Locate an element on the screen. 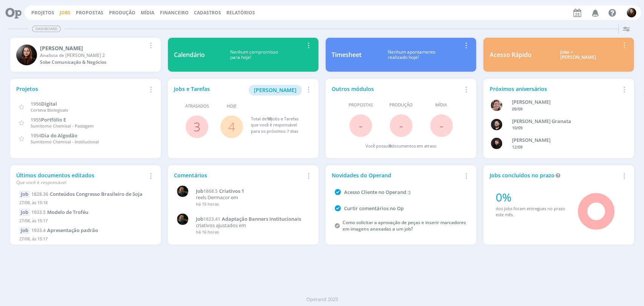 The image size is (644, 306). a: Como solicitar a aprovação de peças e inserir marcadores em imagens anexadas a um job? is located at coordinates (404, 226).